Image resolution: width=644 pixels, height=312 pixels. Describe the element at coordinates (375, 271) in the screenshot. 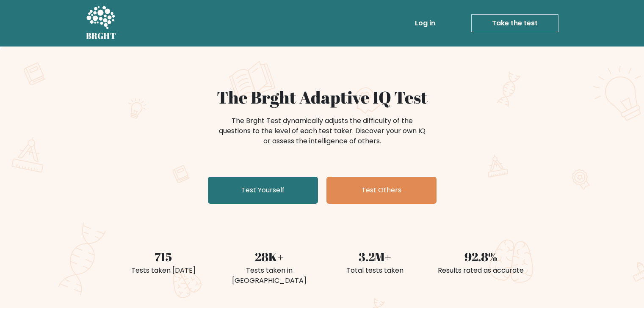

I see `div: Total tests taken` at that location.